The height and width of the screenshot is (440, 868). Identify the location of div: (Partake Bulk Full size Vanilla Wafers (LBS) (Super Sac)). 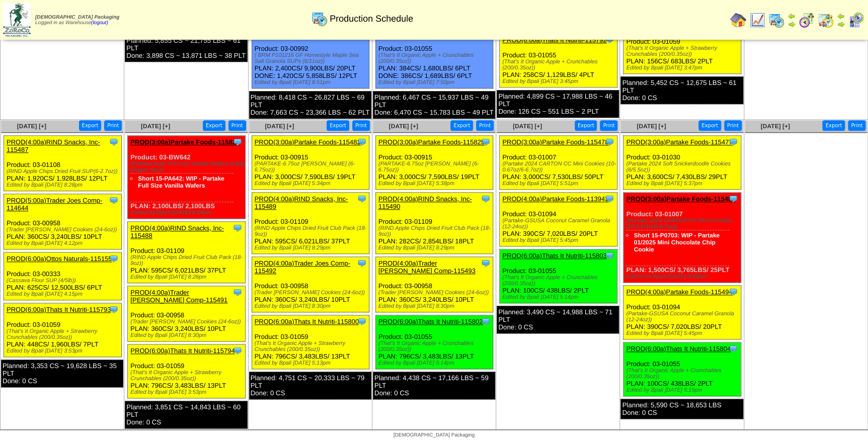
(188, 167).